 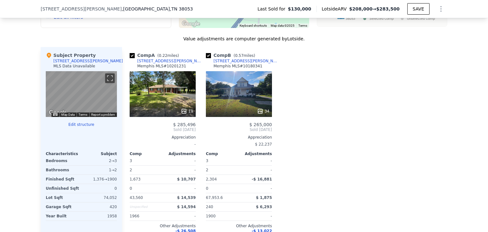 What do you see at coordinates (63, 161) in the screenshot?
I see `div: Bedrooms` at bounding box center [63, 161].